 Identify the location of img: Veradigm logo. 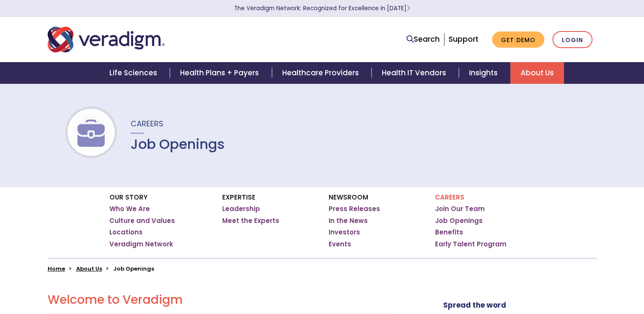
(106, 40).